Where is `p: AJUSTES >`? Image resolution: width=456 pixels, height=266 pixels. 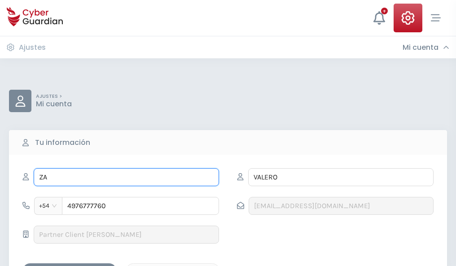
p: AJUSTES > is located at coordinates (54, 96).